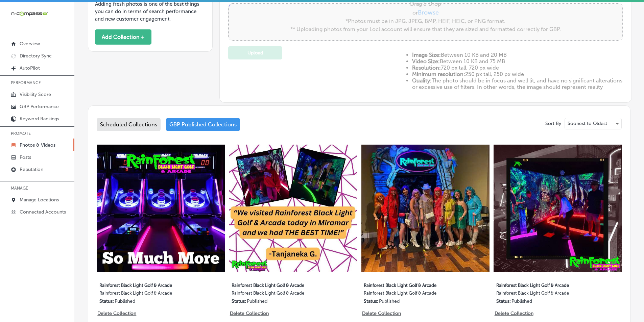 Image resolution: width=644 pixels, height=322 pixels. I want to click on p: Sort By, so click(553, 123).